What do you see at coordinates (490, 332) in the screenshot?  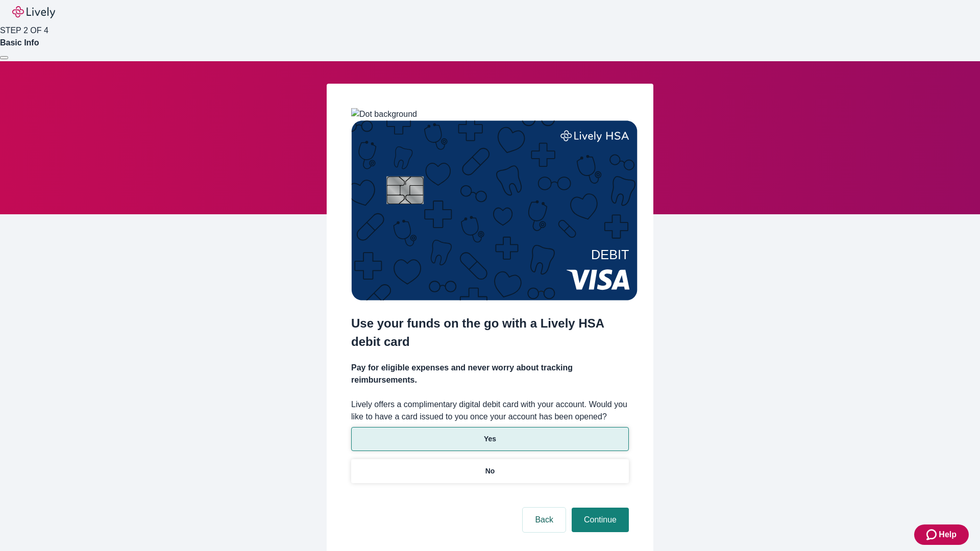 I see `h2: Use your funds on the go with a Lively HSA debit card` at bounding box center [490, 332].